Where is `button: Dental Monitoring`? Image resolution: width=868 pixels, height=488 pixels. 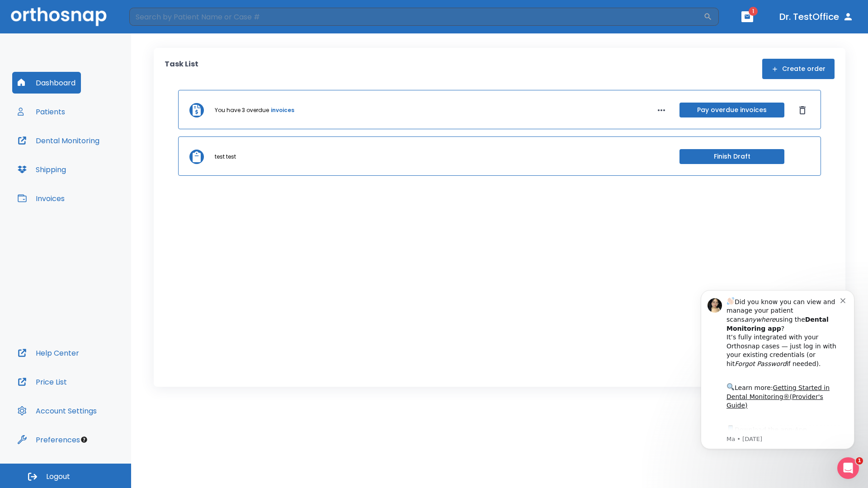 button: Dental Monitoring is located at coordinates (58, 141).